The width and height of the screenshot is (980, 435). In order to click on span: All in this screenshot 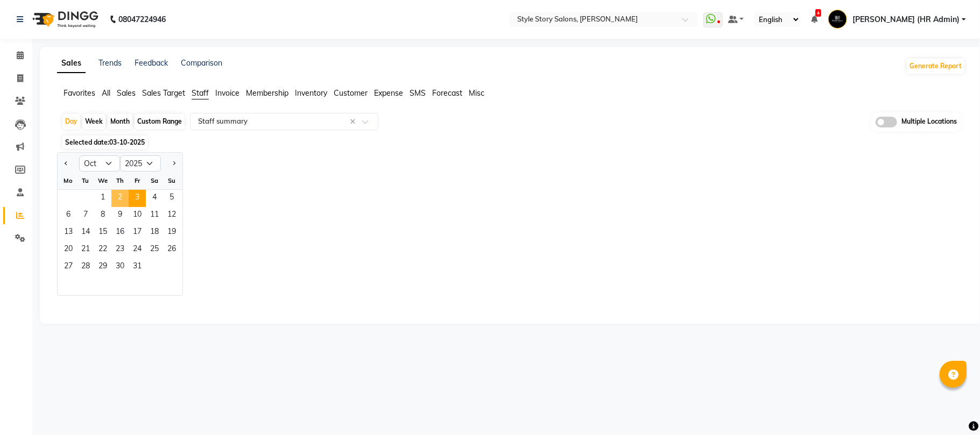, I will do `click(106, 93)`.